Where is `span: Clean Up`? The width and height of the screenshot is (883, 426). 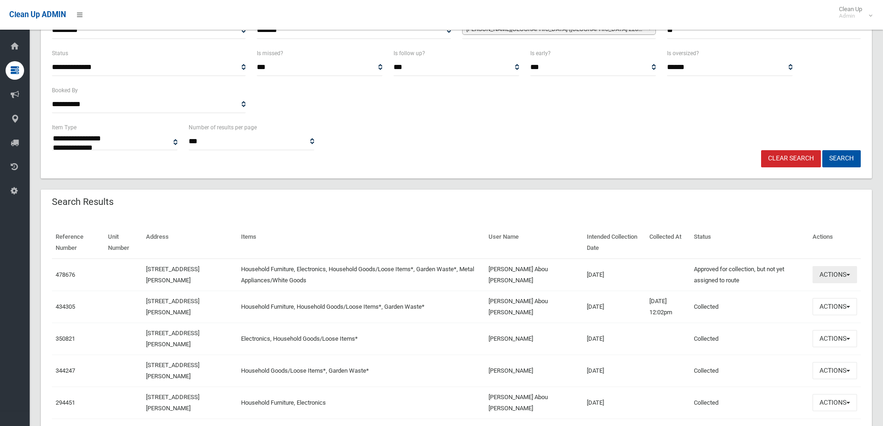 span: Clean Up is located at coordinates (853, 13).